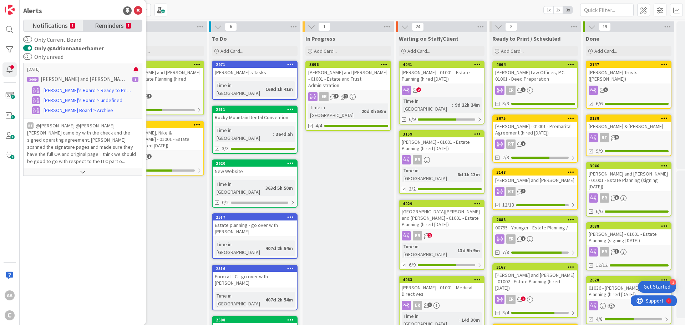 This screenshot has width=685, height=325. I want to click on span: Support, so click(24, 5).